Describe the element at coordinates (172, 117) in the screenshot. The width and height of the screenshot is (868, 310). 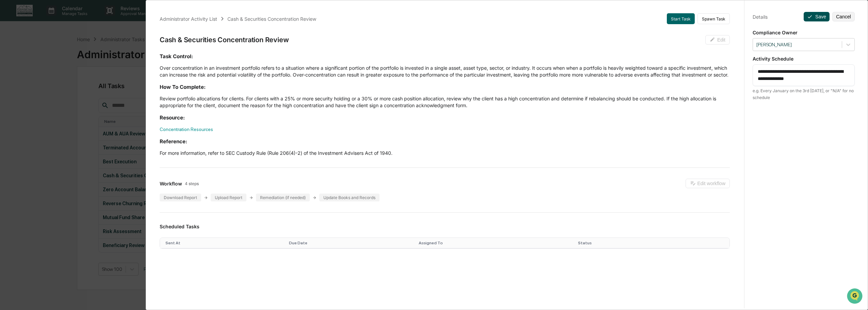
I see `strong: Resource:` at that location.